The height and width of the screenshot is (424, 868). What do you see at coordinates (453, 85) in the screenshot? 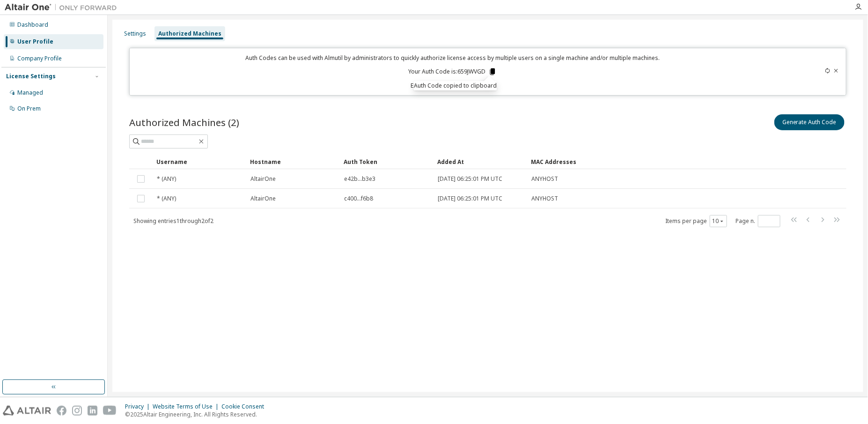
I see `p: Expires in 10 minutes, 0 seconds` at bounding box center [453, 85].